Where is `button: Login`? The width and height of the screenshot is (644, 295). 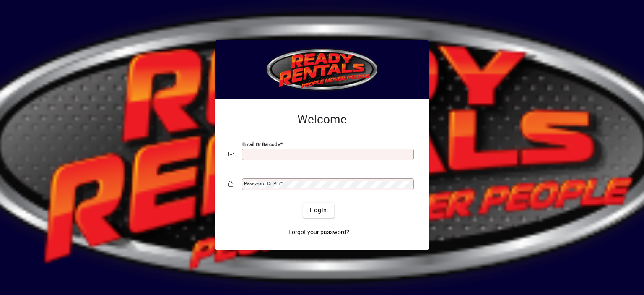
button: Login is located at coordinates (318, 210).